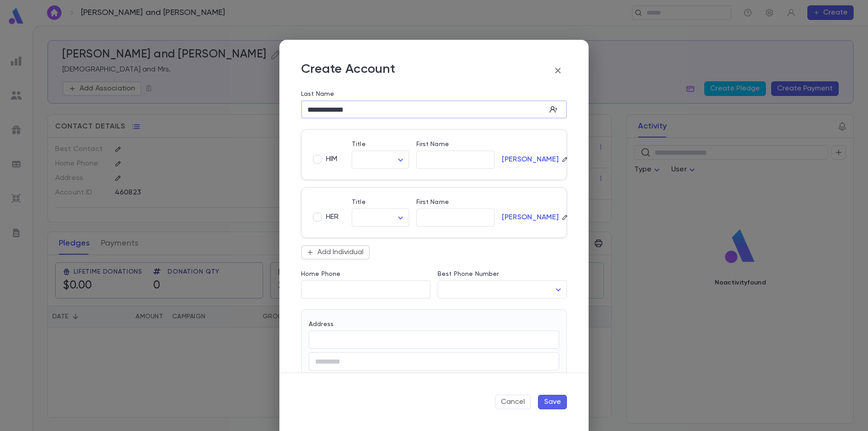 Image resolution: width=868 pixels, height=431 pixels. I want to click on label: Last Name, so click(317, 94).